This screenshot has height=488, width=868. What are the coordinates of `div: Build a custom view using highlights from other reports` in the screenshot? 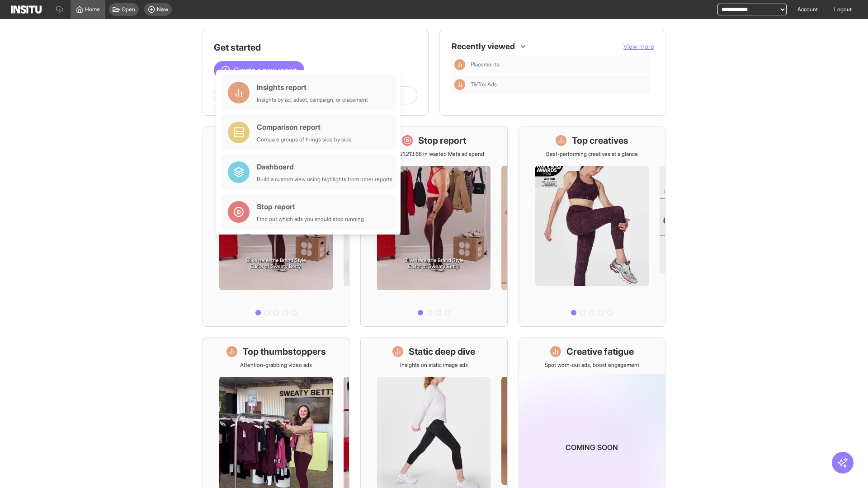 It's located at (325, 179).